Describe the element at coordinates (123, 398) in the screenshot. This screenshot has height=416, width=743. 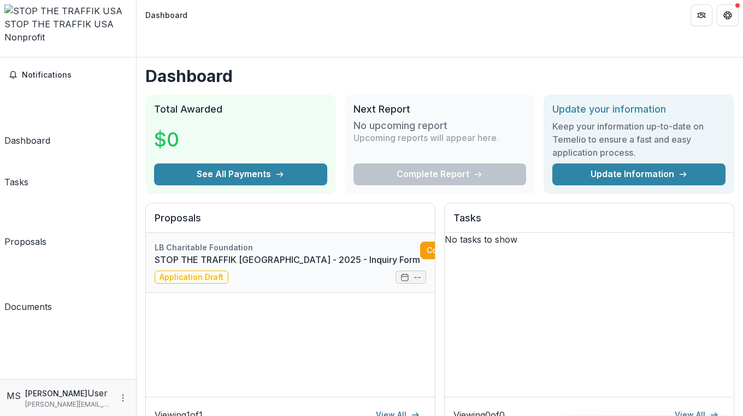
I see `button: More` at that location.